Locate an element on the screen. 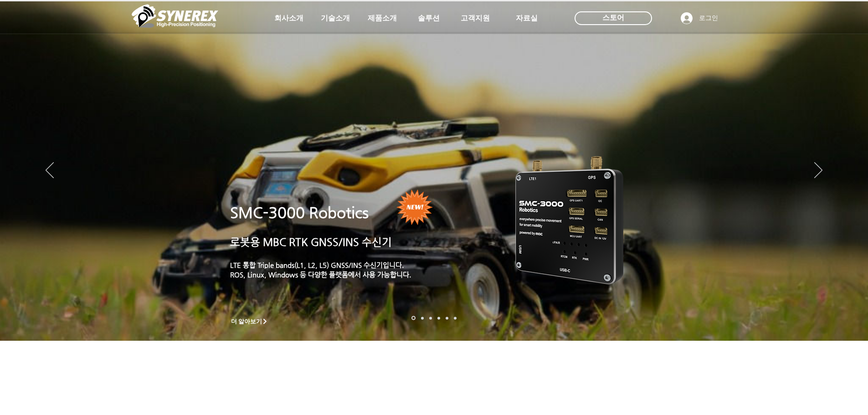  a: 정밀농업 is located at coordinates (455, 318).